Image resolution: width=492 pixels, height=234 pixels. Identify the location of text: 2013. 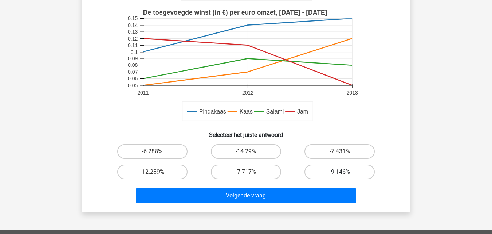
(352, 93).